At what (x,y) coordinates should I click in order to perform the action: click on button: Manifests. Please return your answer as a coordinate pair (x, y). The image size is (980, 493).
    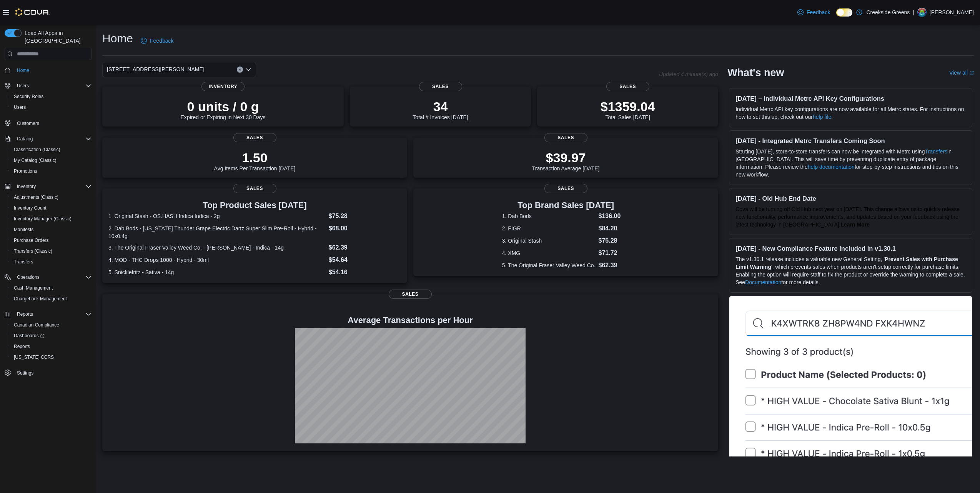
    Looking at the image, I should click on (51, 230).